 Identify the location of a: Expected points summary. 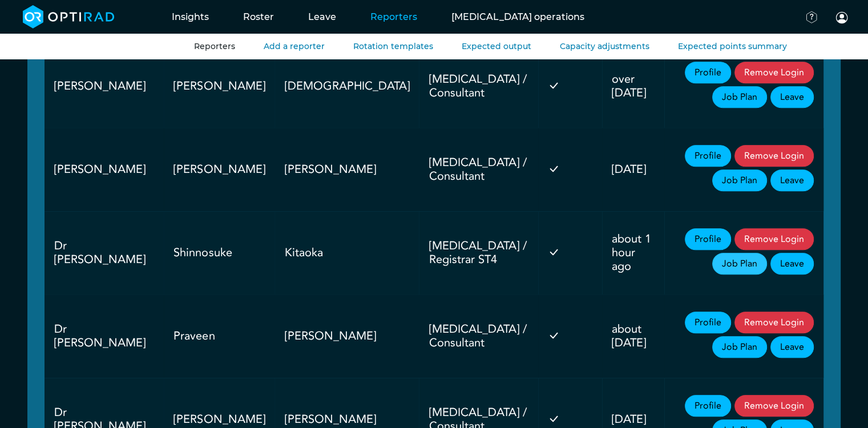
(732, 46).